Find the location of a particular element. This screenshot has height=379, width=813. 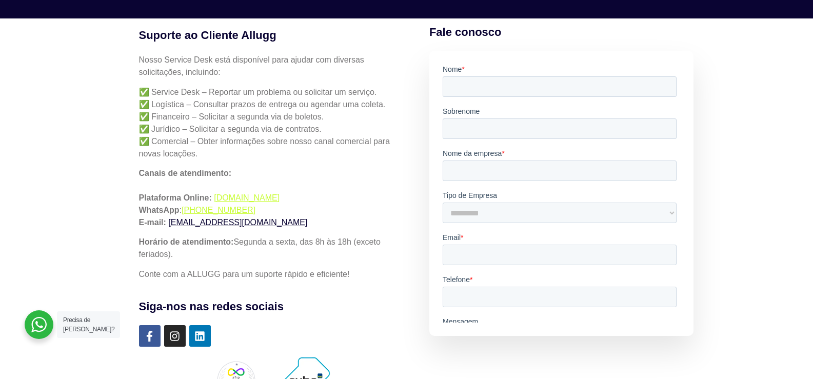

strong: Horário de atendimento: is located at coordinates (186, 242).